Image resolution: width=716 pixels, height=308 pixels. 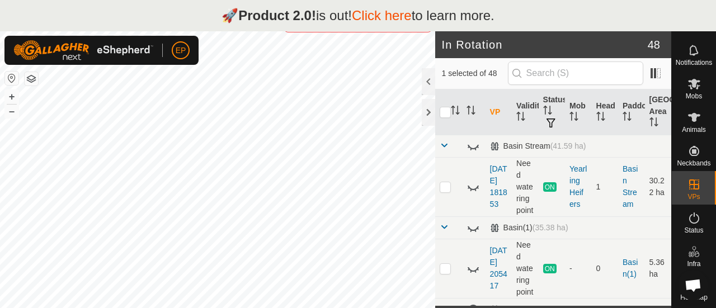 What do you see at coordinates (83, 50) in the screenshot?
I see `img: Gallagher Logo` at bounding box center [83, 50].